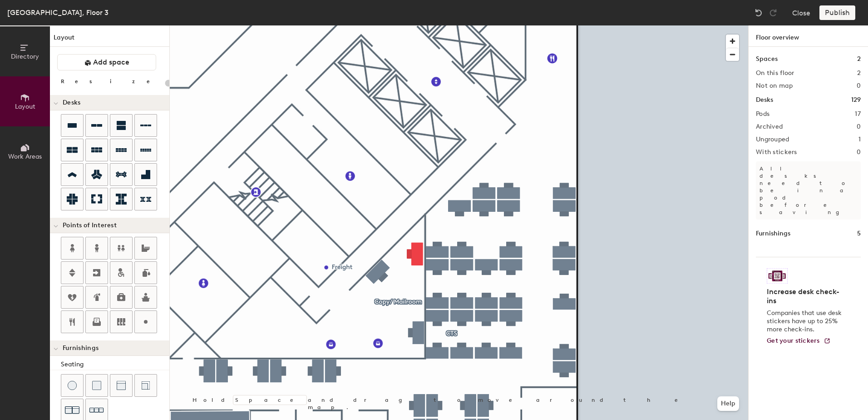 This screenshot has width=868, height=420. What do you see at coordinates (808, 191) in the screenshot?
I see `p: All desks need to be in a pod before saving` at bounding box center [808, 191].